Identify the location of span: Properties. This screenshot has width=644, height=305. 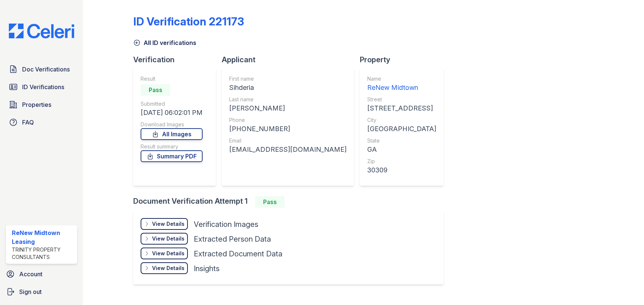
(36, 104).